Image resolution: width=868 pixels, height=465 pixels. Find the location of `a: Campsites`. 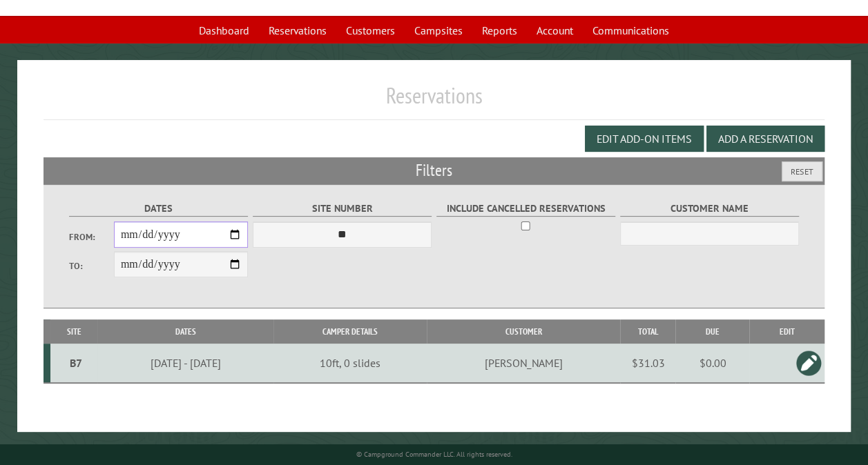

a: Campsites is located at coordinates (439, 31).